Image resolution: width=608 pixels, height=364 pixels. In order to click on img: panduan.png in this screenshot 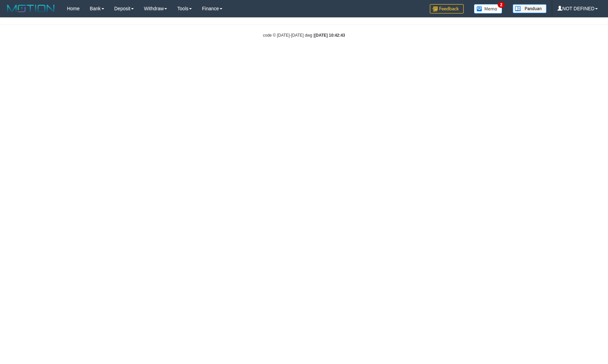, I will do `click(530, 9)`.